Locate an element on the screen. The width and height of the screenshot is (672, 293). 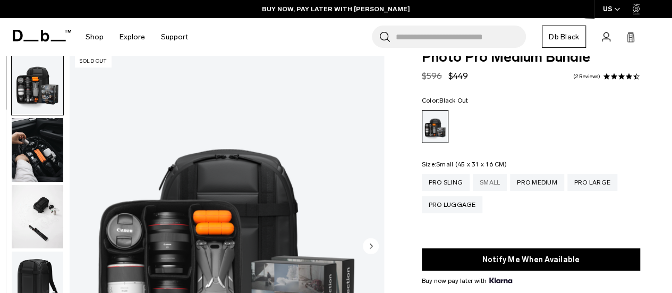
s: $596 is located at coordinates (432, 75).